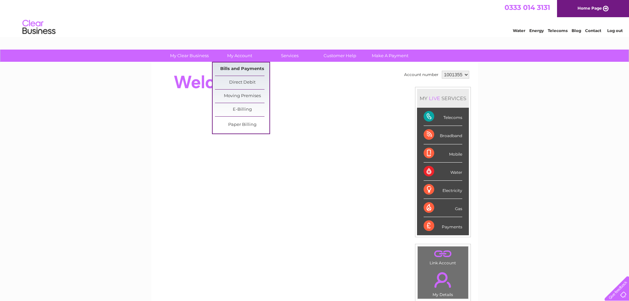 This screenshot has height=301, width=629. What do you see at coordinates (527, 7) in the screenshot?
I see `a: 0333 014 3131` at bounding box center [527, 7].